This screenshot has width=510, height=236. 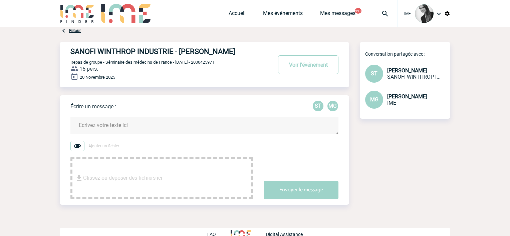 What do you see at coordinates (237, 15) in the screenshot?
I see `a: Accueil` at bounding box center [237, 15].